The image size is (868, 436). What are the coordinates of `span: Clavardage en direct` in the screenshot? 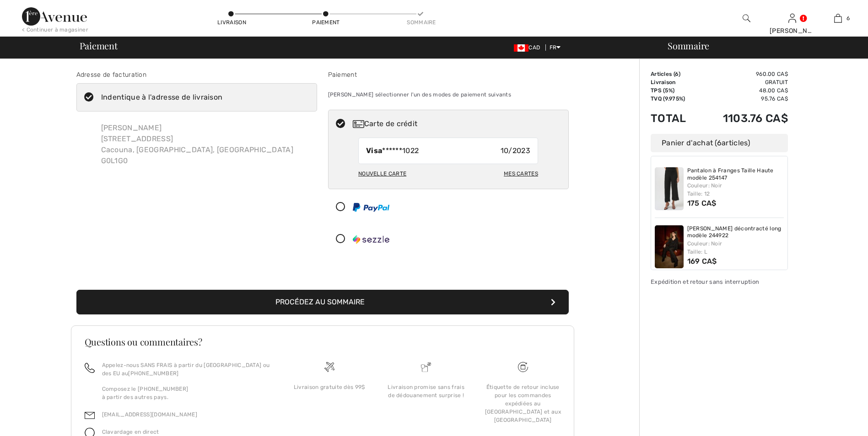 It's located at (131, 433).